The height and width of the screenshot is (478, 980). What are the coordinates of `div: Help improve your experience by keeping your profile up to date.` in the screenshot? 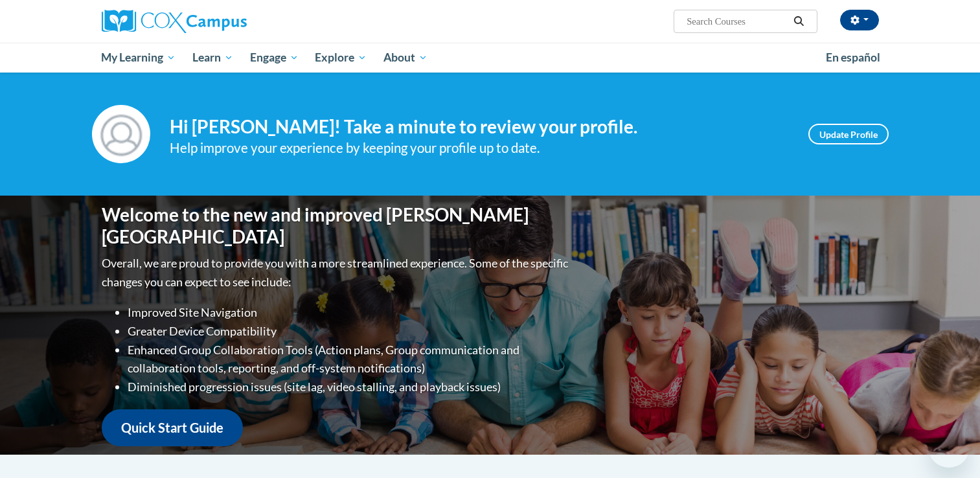 It's located at (479, 147).